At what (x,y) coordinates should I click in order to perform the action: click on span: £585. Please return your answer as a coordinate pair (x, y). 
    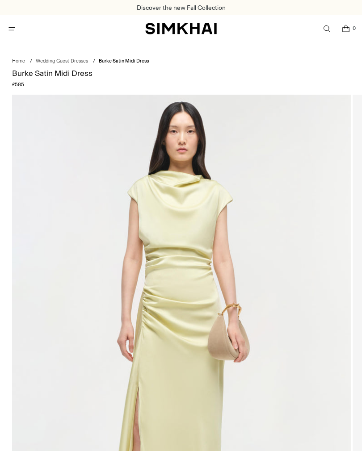
    Looking at the image, I should click on (18, 84).